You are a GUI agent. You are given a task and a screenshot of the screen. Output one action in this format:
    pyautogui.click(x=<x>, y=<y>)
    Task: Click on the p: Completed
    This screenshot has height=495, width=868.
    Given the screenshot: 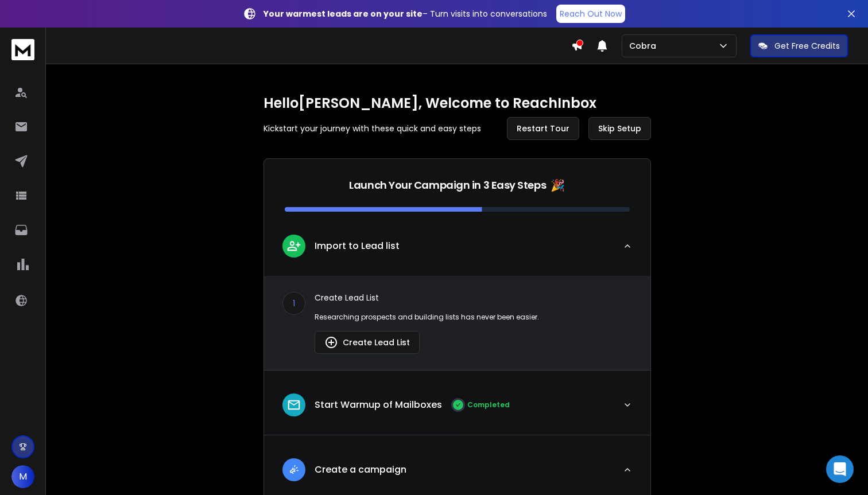 What is the action you would take?
    pyautogui.click(x=488, y=405)
    